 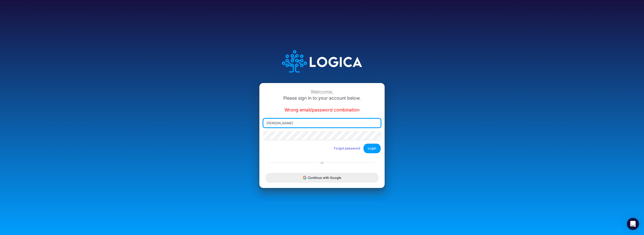 What do you see at coordinates (322, 123) in the screenshot?
I see `input: Email` at bounding box center [322, 123].